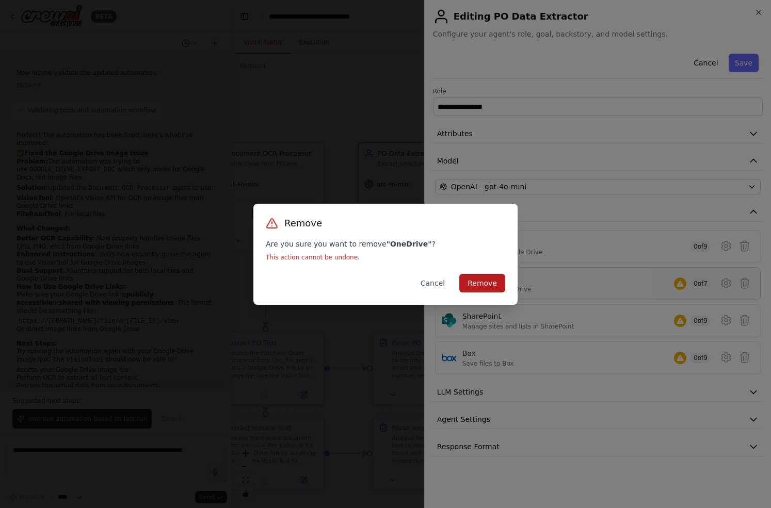 The image size is (771, 508). What do you see at coordinates (385, 257) in the screenshot?
I see `p: This action cannot be undone.` at bounding box center [385, 257].